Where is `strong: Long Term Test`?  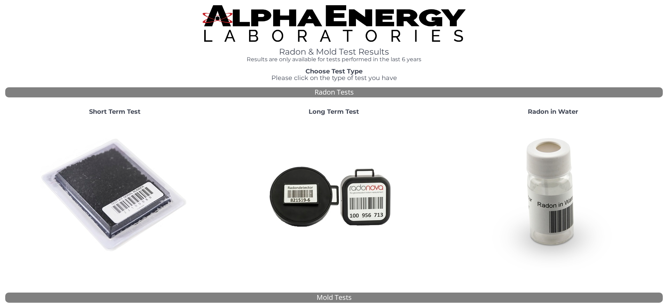
strong: Long Term Test is located at coordinates (334, 112).